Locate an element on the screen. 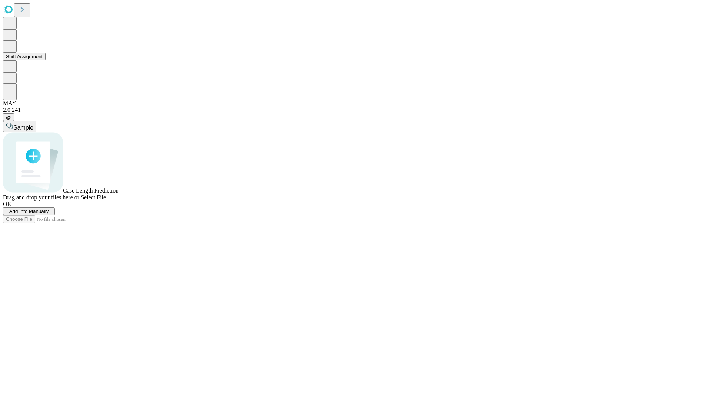  span: OR is located at coordinates (7, 204).